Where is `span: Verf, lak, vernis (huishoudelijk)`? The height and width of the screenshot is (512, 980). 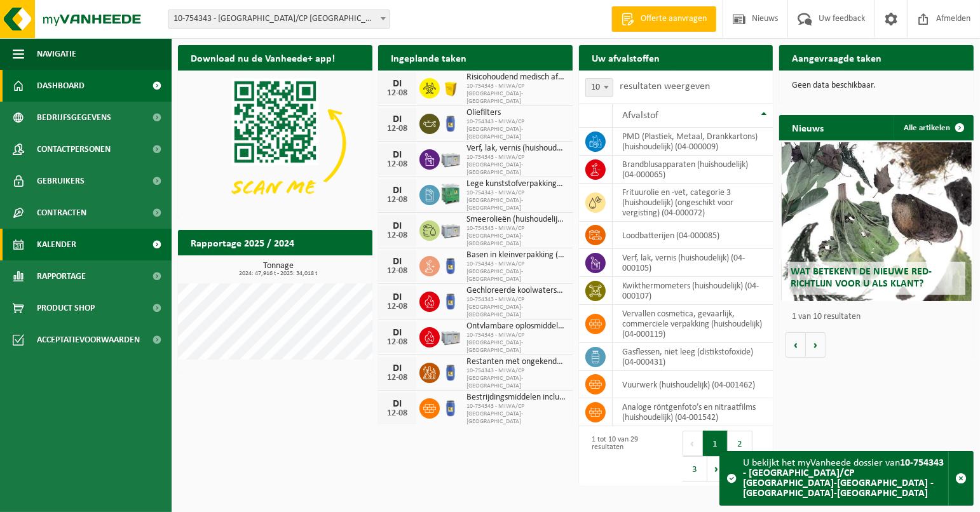
span: Verf, lak, vernis (huishoudelijk) is located at coordinates (516, 148).